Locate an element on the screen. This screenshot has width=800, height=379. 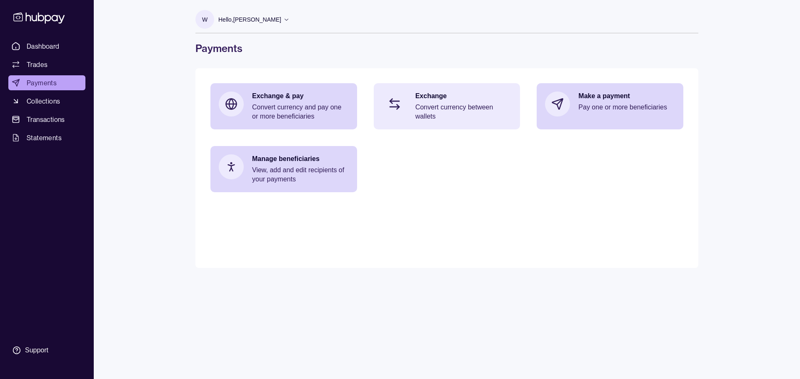
p: Make a payment is located at coordinates (627, 96).